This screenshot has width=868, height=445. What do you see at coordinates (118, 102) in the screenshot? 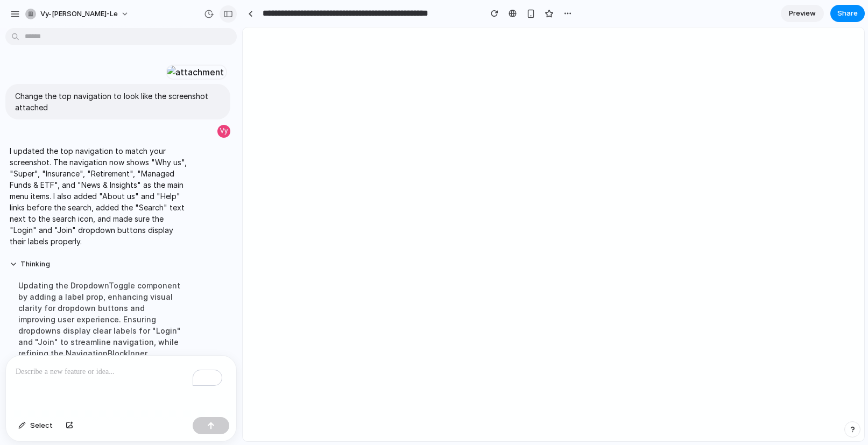
I see `p: Change the top navigation to look like the screenshot attached` at bounding box center [118, 102].